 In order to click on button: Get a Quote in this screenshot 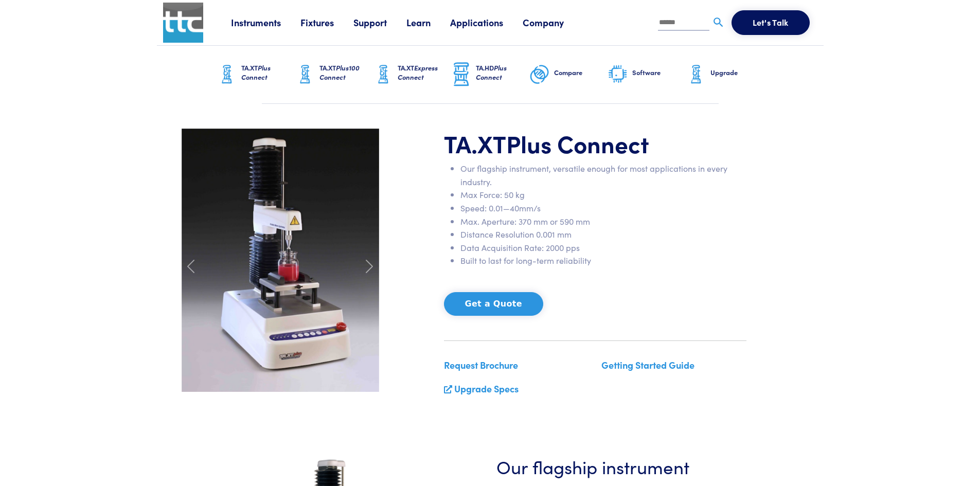, I will do `click(494, 304)`.